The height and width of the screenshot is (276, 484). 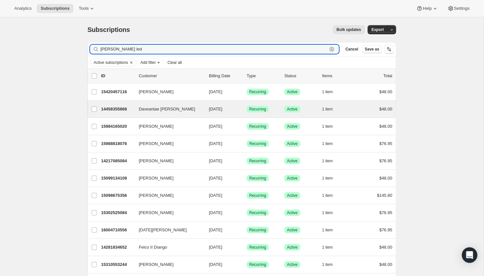 I want to click on p: 14458355868, so click(x=117, y=109).